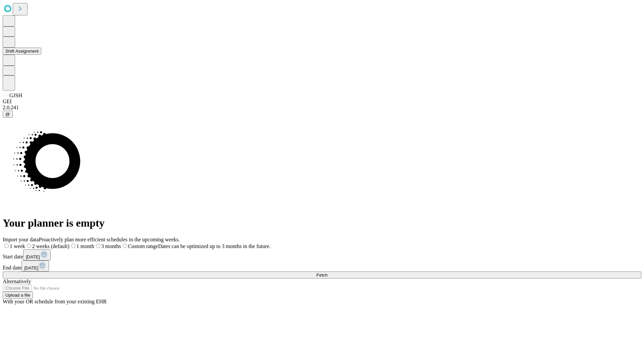 The width and height of the screenshot is (644, 362). Describe the element at coordinates (322, 255) in the screenshot. I see `div: Start date` at that location.